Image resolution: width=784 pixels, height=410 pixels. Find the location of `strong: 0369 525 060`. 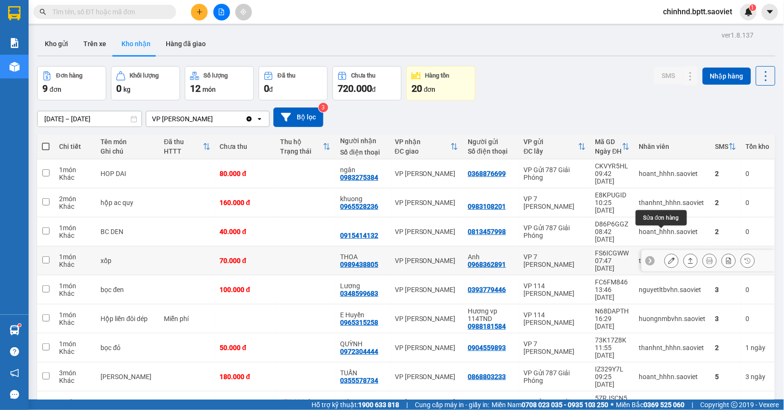

strong: 0369 525 060 is located at coordinates (664, 405).